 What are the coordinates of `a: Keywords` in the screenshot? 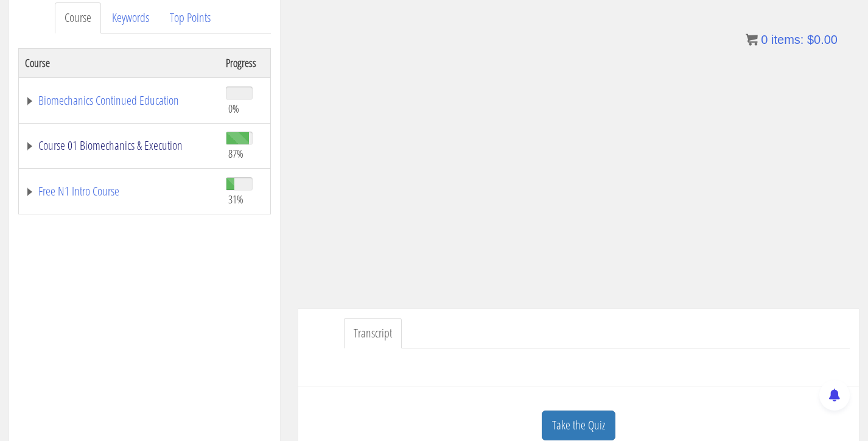 It's located at (130, 18).